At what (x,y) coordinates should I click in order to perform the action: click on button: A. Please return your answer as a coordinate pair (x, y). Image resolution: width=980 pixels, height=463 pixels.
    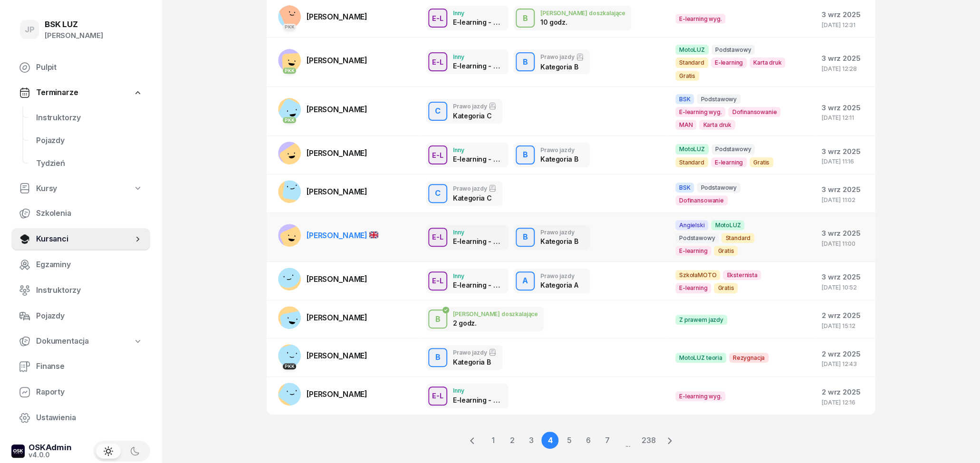
    Looking at the image, I should click on (525, 281).